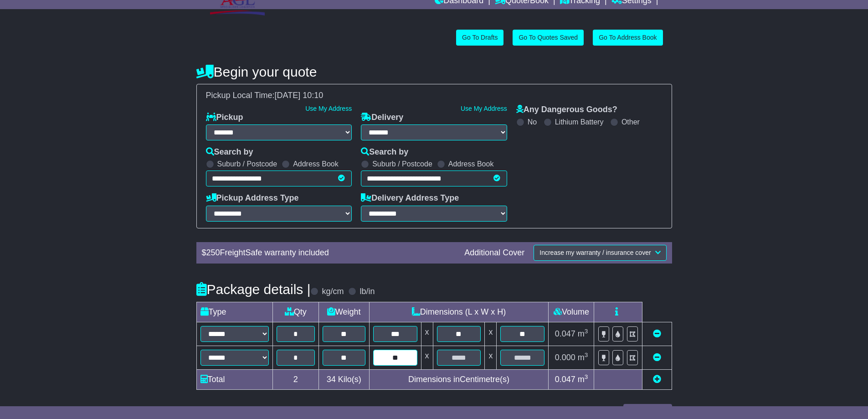 This screenshot has width=868, height=419. What do you see at coordinates (494, 253) in the screenshot?
I see `div: Additional Cover` at bounding box center [494, 253].